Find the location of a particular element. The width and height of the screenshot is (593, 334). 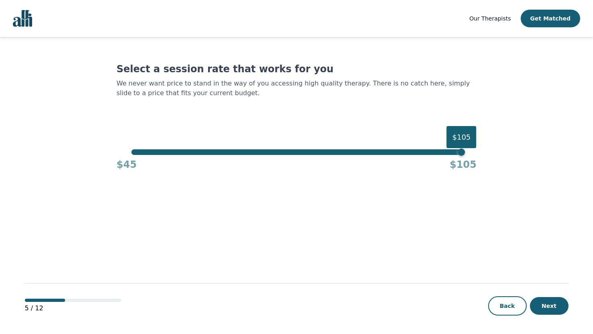

h4: $45 is located at coordinates (127, 165).